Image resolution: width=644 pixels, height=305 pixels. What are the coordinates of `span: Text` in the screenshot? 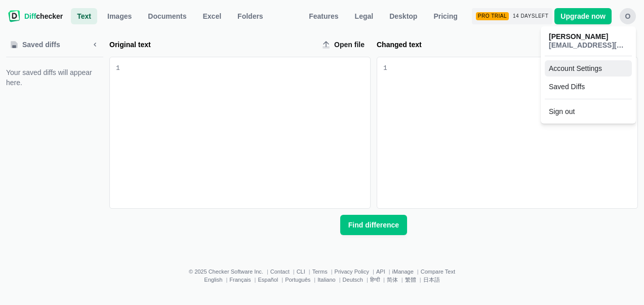 It's located at (84, 17).